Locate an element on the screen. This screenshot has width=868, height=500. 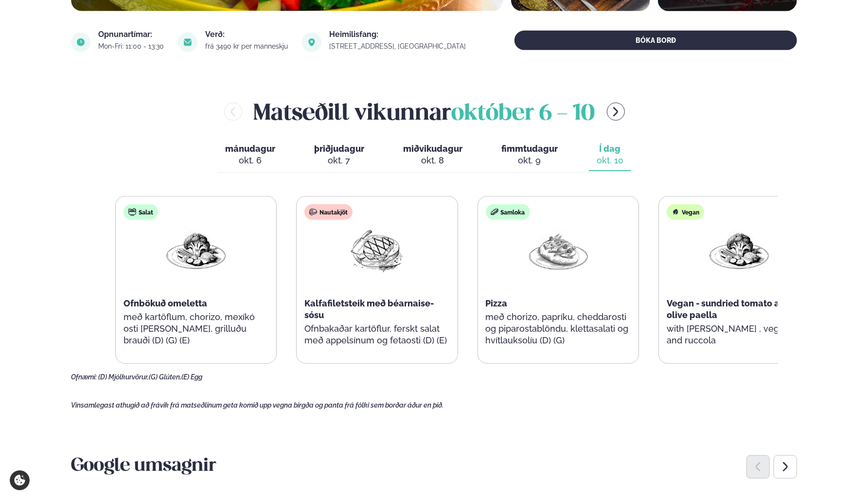
img: beef.svg is located at coordinates (313, 212).